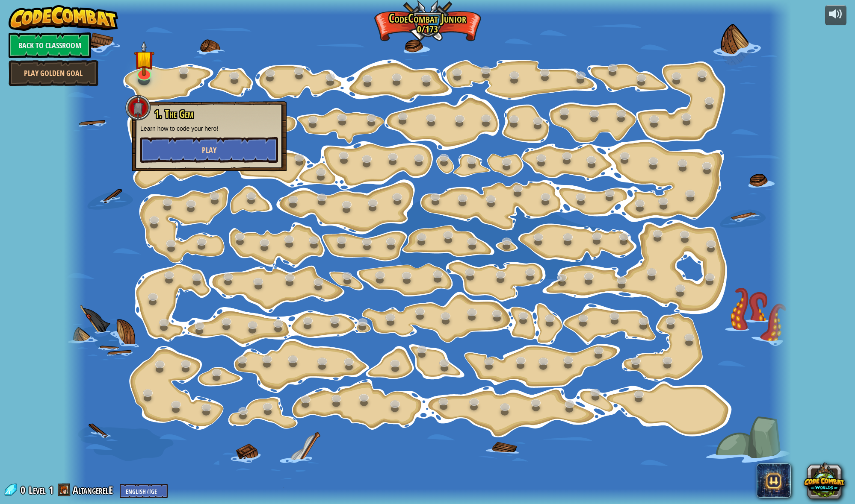 Image resolution: width=855 pixels, height=504 pixels. Describe the element at coordinates (53, 73) in the screenshot. I see `a: Play Golden Goal` at that location.